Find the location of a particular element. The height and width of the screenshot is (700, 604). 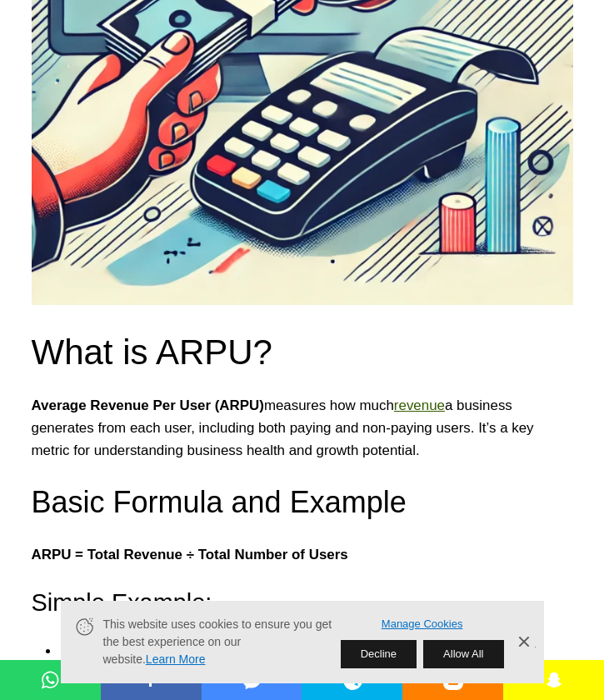

img: whatsapp sharing button is located at coordinates (50, 680).